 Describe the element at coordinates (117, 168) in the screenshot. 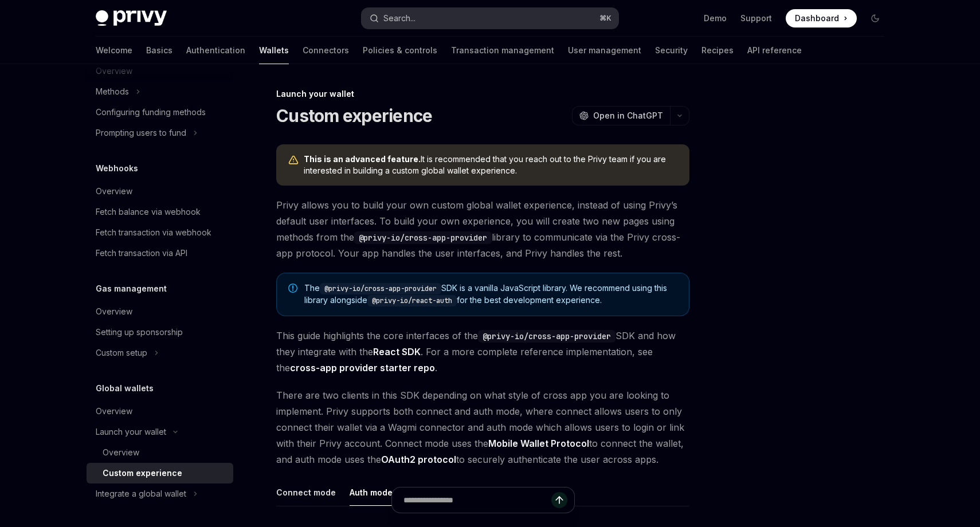

I see `h5: Webhooks` at that location.